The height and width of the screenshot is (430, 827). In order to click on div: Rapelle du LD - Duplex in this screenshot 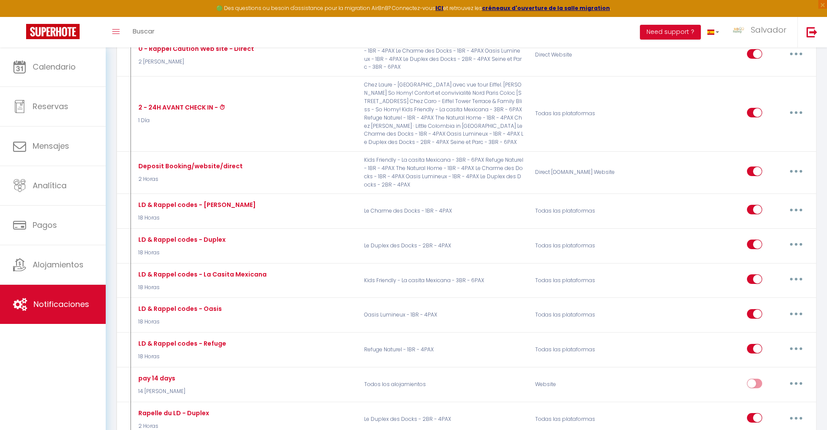, I will do `click(173, 413)`.